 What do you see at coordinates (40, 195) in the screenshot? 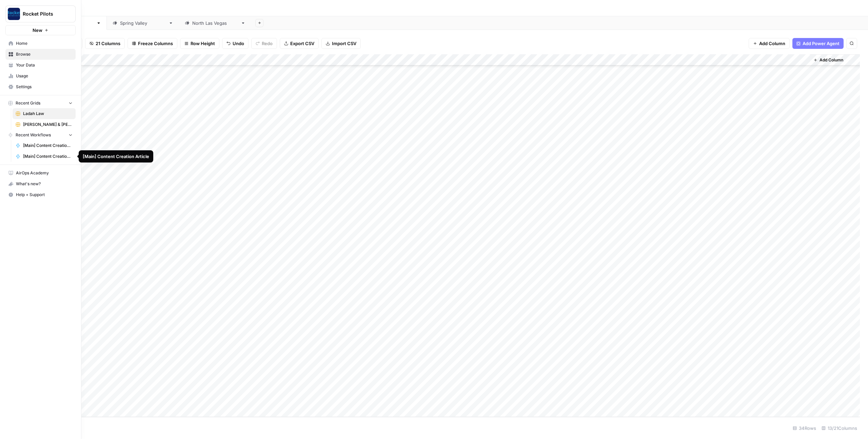
I see `button: Help + Support` at bounding box center [40, 195].